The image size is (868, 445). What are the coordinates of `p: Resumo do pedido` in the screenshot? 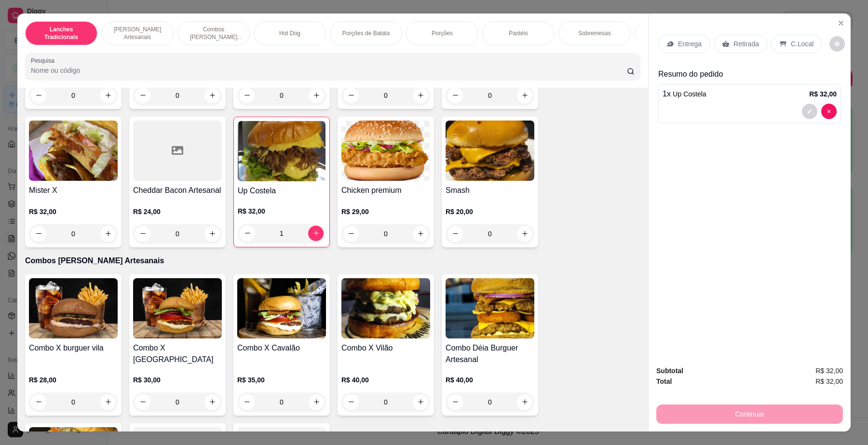 It's located at (749, 74).